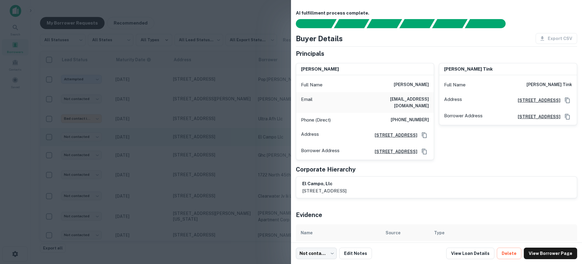 Image resolution: width=582 pixels, height=264 pixels. I want to click on button: Edit Notes, so click(356, 253).